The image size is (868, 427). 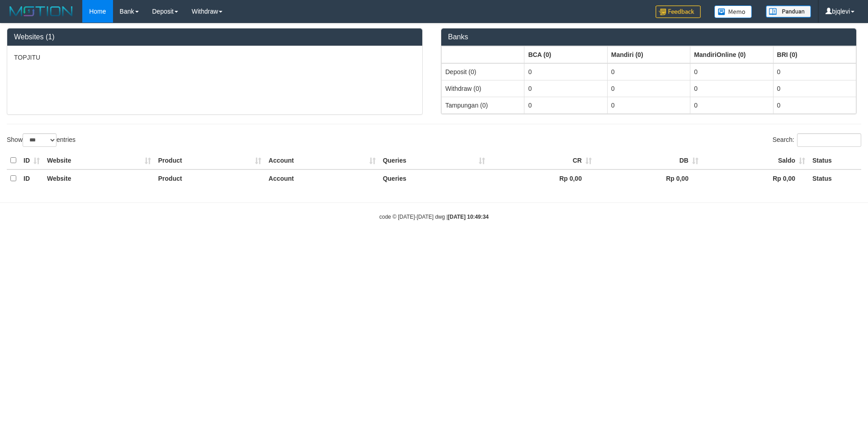 What do you see at coordinates (39, 140) in the screenshot?
I see `select: Showentries` at bounding box center [39, 140].